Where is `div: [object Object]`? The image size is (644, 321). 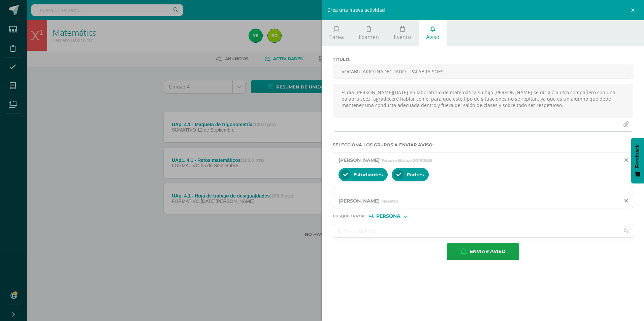
div: [object Object] is located at coordinates (394, 216).